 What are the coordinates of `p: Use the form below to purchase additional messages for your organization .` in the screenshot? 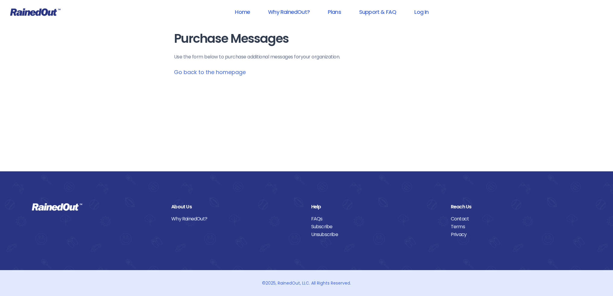 It's located at (307, 57).